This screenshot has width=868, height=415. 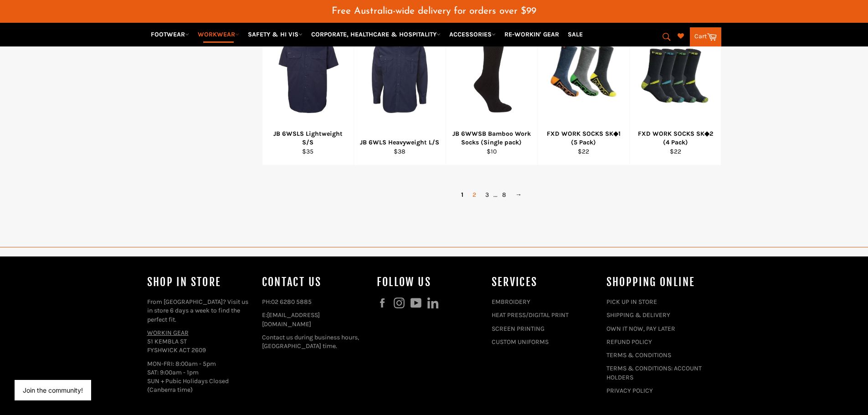 I want to click on a: CUSTOM UNIFORMS, so click(x=519, y=342).